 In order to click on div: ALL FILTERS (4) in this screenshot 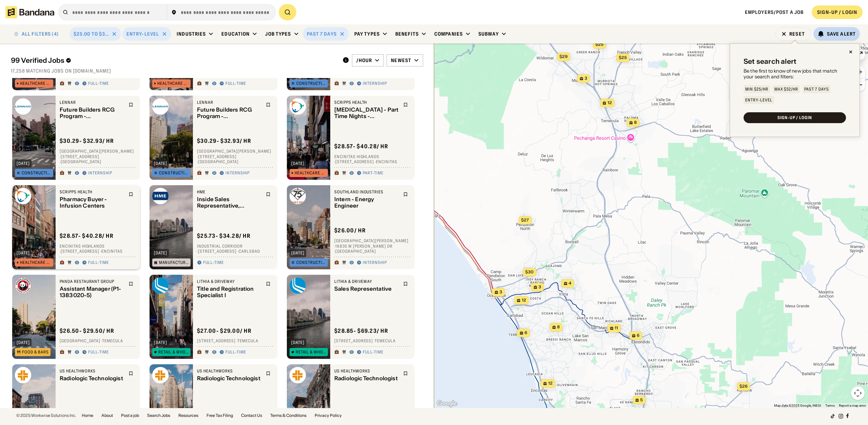, I will do `click(40, 34)`.